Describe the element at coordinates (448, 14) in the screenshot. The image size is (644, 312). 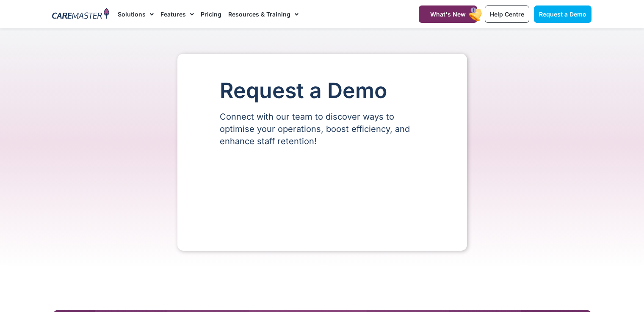
I see `span: What's New` at that location.